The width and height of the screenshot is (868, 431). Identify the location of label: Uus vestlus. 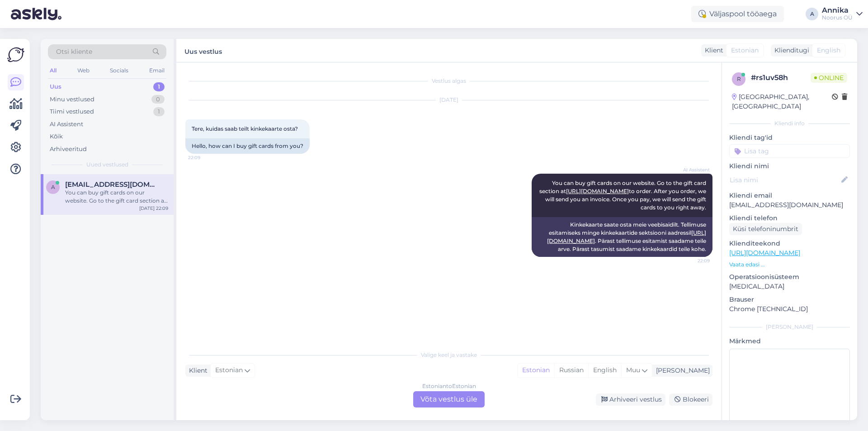
(203, 50).